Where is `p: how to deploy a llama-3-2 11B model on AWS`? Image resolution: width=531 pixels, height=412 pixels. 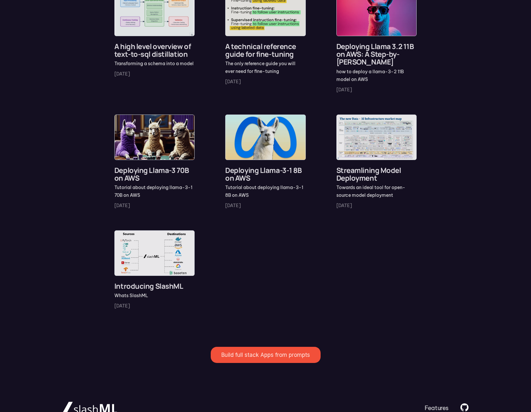
p: how to deploy a llama-3-2 11B model on AWS is located at coordinates (377, 75).